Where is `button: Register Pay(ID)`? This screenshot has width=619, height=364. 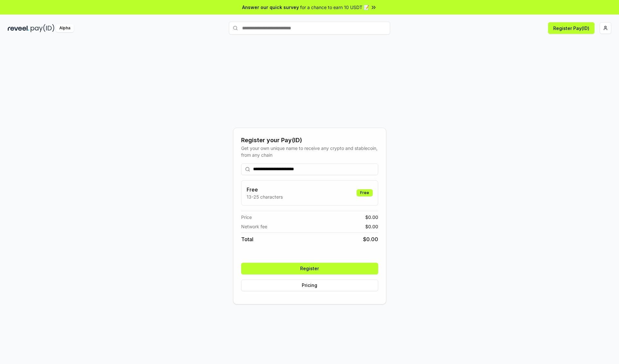
button: Register Pay(ID) is located at coordinates (571, 28).